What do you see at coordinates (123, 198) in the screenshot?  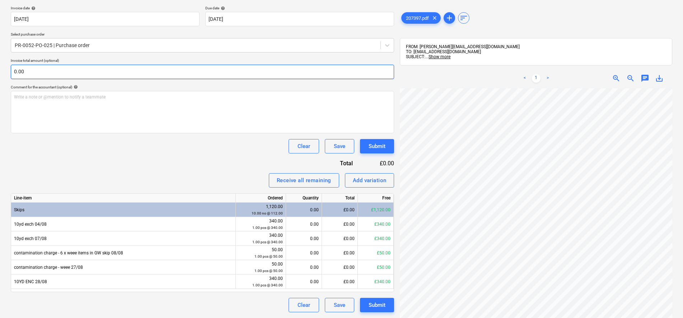 I see `div: Line-item` at bounding box center [123, 198].